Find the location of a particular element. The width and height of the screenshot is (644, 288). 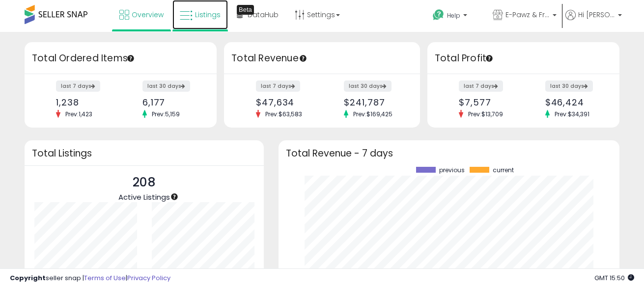

span: Prev: $63,583 is located at coordinates (283, 114).